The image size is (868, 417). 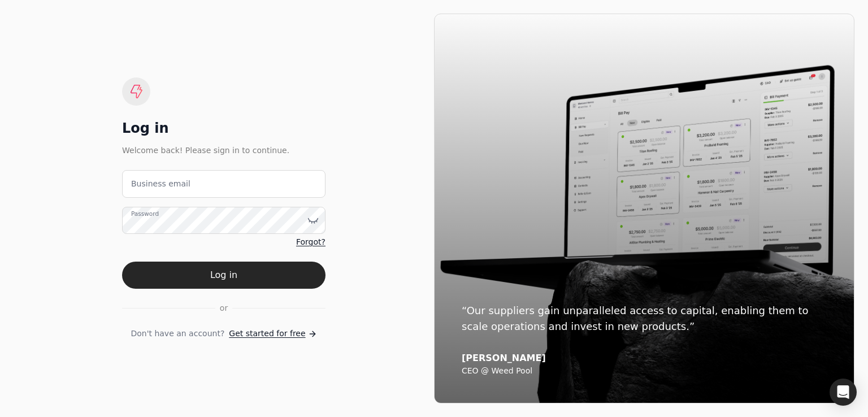 What do you see at coordinates (145, 214) in the screenshot?
I see `label: Password` at bounding box center [145, 214].